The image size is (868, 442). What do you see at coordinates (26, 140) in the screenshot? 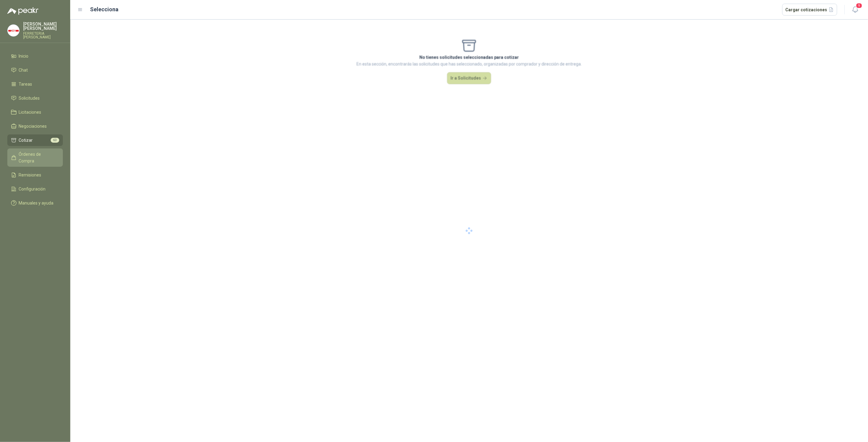
I see `span: Cotizar` at bounding box center [26, 140].